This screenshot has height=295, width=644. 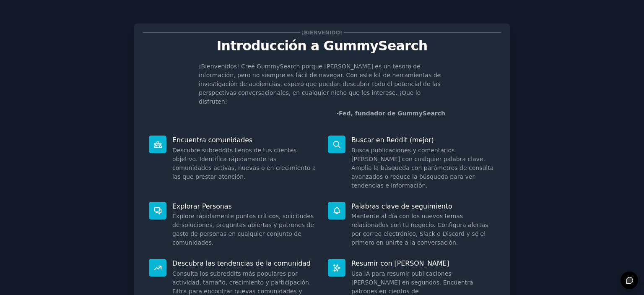 I want to click on font: ¡Bienvenido!, so click(x=322, y=33).